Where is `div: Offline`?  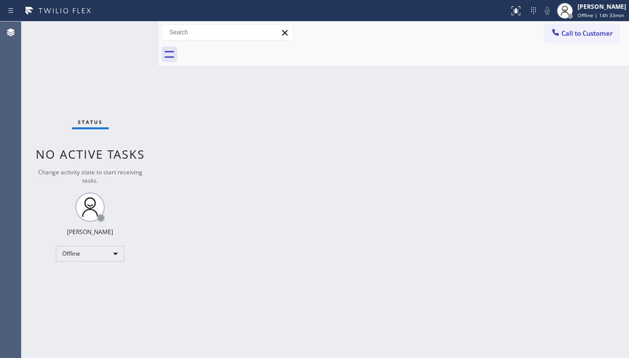
div: Offline is located at coordinates (90, 254).